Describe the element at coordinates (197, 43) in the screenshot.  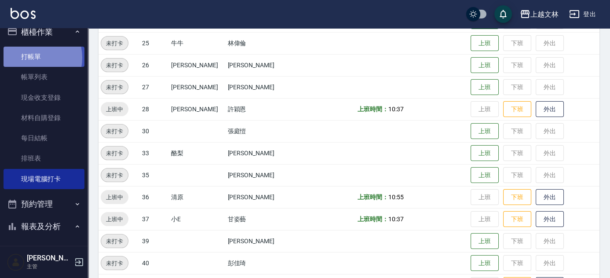
I see `td: 牛牛` at that location.